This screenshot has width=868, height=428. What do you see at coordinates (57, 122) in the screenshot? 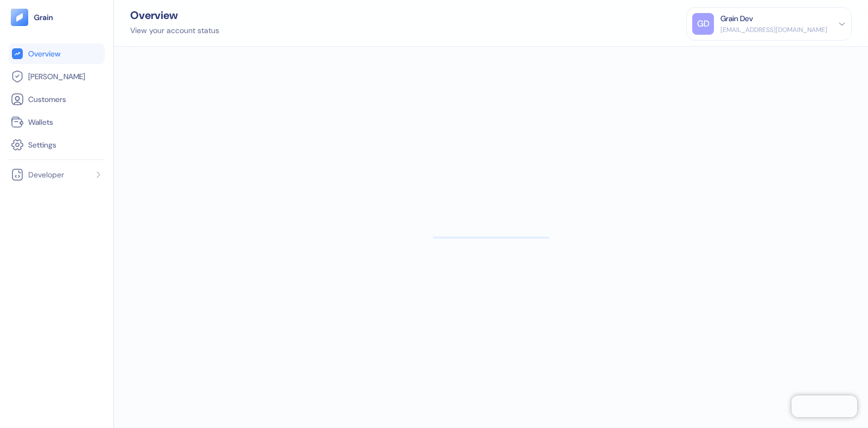
I see `a: Wallets` at bounding box center [57, 122].